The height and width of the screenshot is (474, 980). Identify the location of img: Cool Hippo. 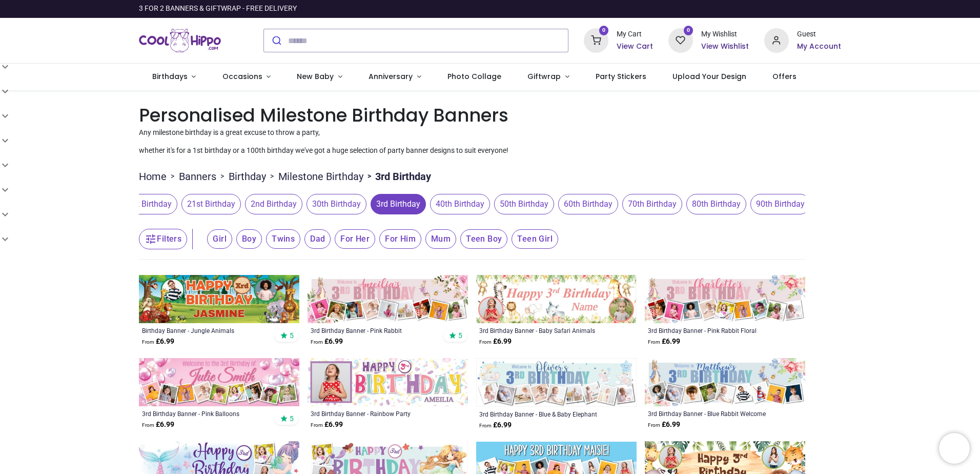
(180, 41).